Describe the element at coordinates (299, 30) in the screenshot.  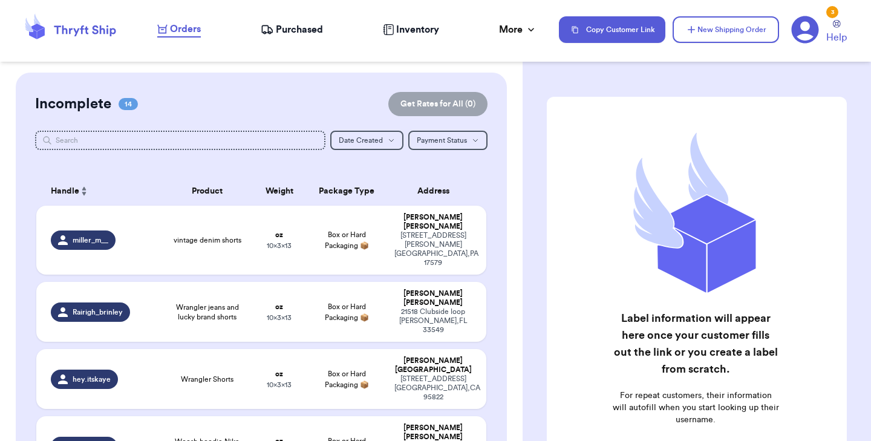
I see `span: Purchased` at that location.